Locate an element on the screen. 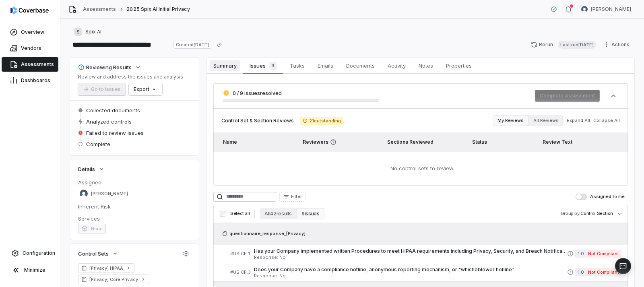  span: Dashboards is located at coordinates (36, 81).